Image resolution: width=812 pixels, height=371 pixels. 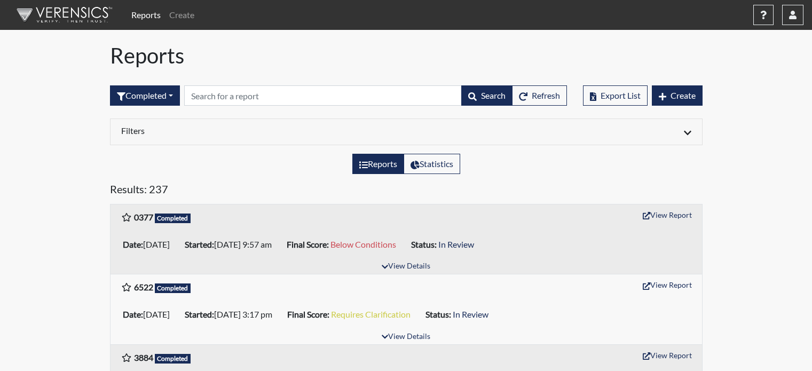 I want to click on b: 3884, so click(x=144, y=357).